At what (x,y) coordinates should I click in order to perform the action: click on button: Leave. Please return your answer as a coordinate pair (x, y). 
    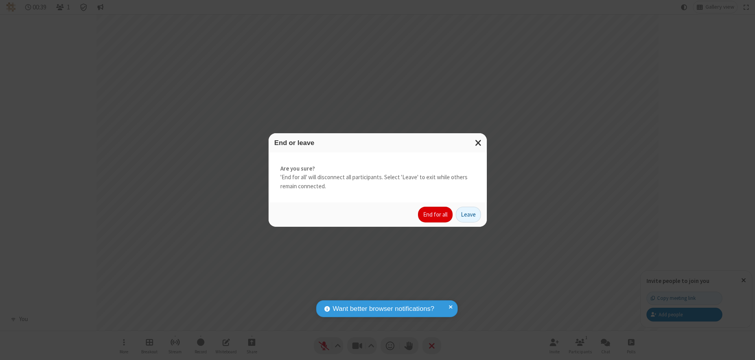
    Looking at the image, I should click on (468, 215).